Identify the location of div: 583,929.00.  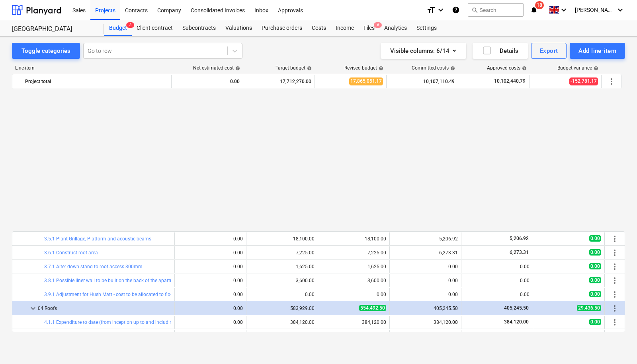
(282, 309).